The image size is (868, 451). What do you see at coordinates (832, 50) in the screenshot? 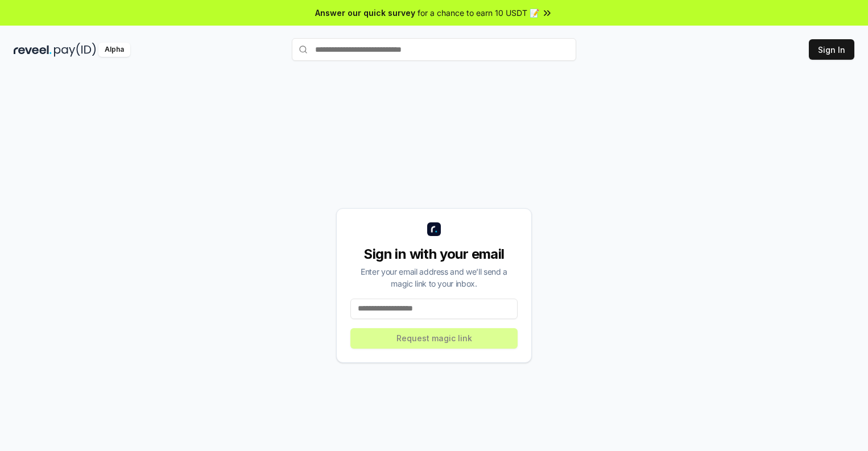
I see `button: Sign In` at bounding box center [832, 50].